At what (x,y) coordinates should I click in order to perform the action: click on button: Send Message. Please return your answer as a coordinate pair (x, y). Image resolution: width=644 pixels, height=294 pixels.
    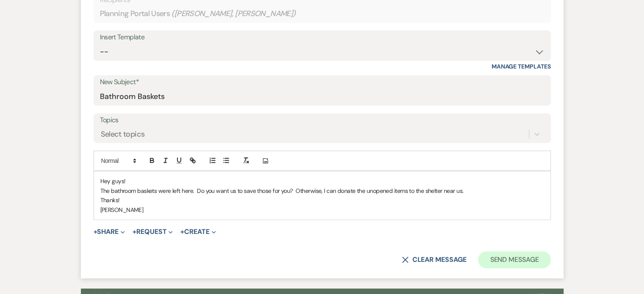
    Looking at the image, I should click on (514, 260).